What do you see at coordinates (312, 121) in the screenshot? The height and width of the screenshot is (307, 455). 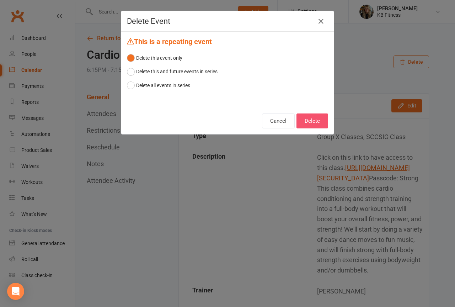 I see `button: Delete` at bounding box center [312, 121].